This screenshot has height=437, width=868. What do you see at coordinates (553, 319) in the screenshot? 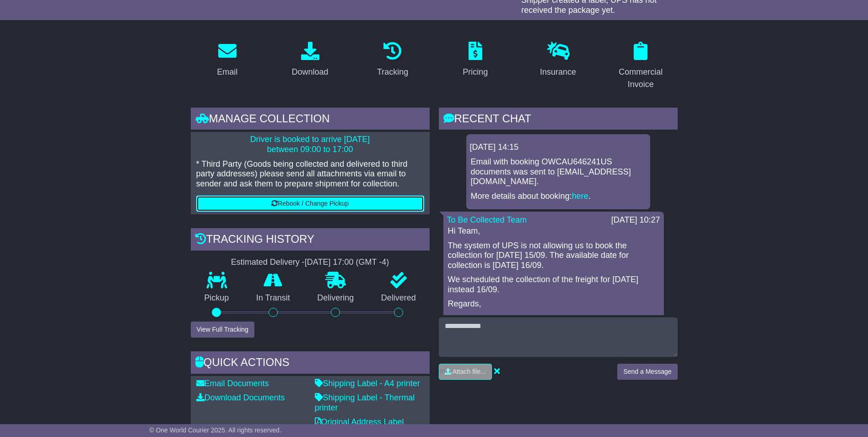
I see `p: Jewel` at bounding box center [553, 319].